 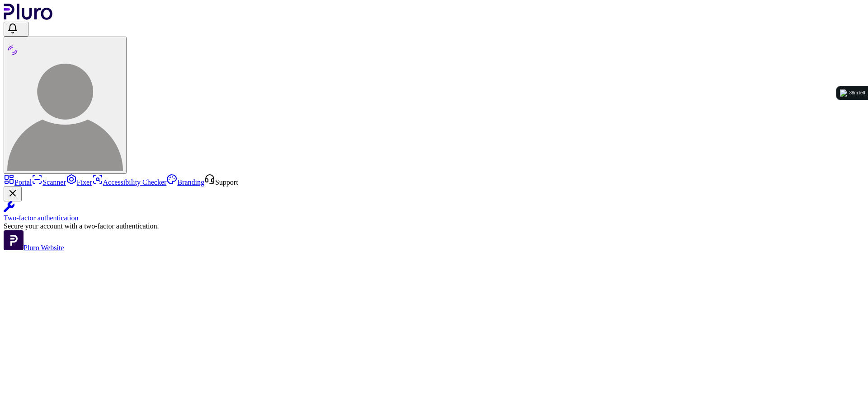 I want to click on a: Portal, so click(x=18, y=182).